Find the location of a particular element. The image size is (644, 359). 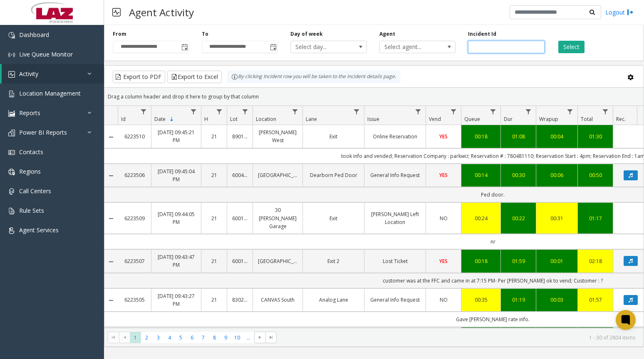

a: H Filter Menu is located at coordinates (219, 112).